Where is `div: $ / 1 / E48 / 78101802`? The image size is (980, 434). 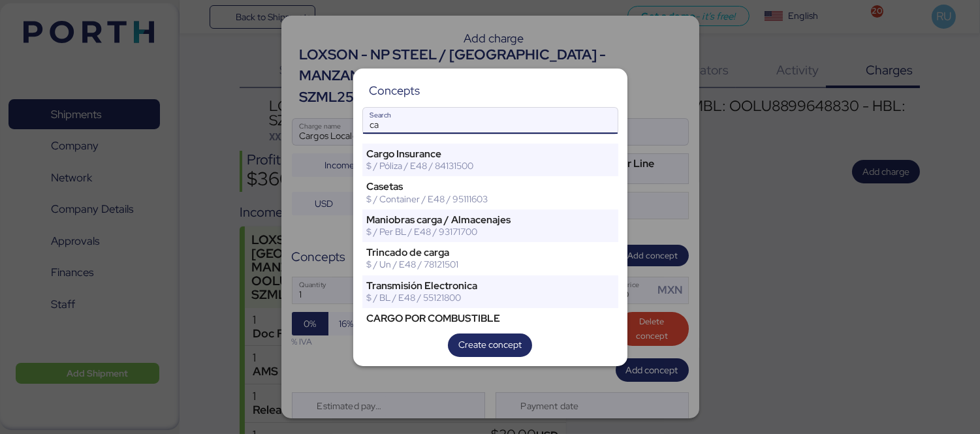
div: $ / 1 / E48 / 78101802 is located at coordinates (468, 330).